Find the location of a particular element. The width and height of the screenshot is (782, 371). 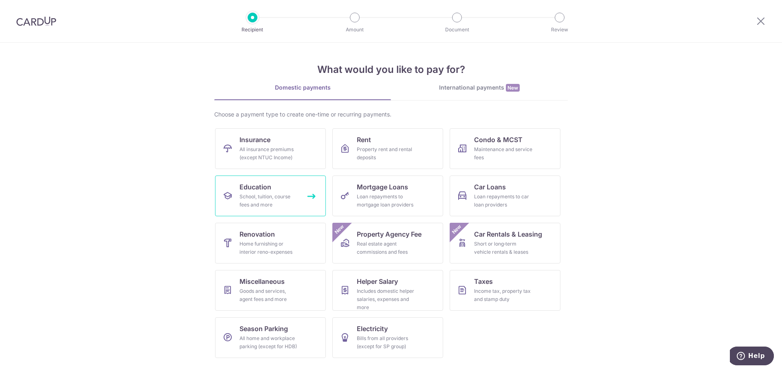

p: Review is located at coordinates (559, 30).